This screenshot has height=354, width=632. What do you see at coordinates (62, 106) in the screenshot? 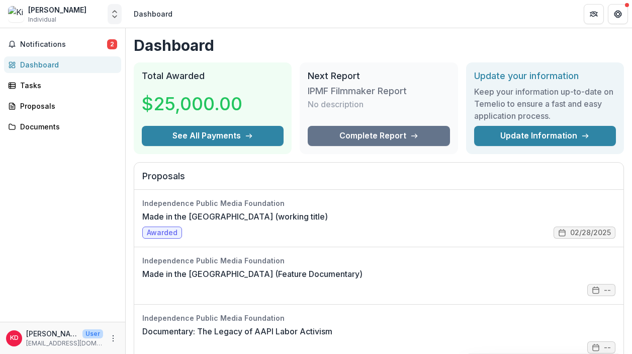
I see `a: Proposals` at bounding box center [62, 106].